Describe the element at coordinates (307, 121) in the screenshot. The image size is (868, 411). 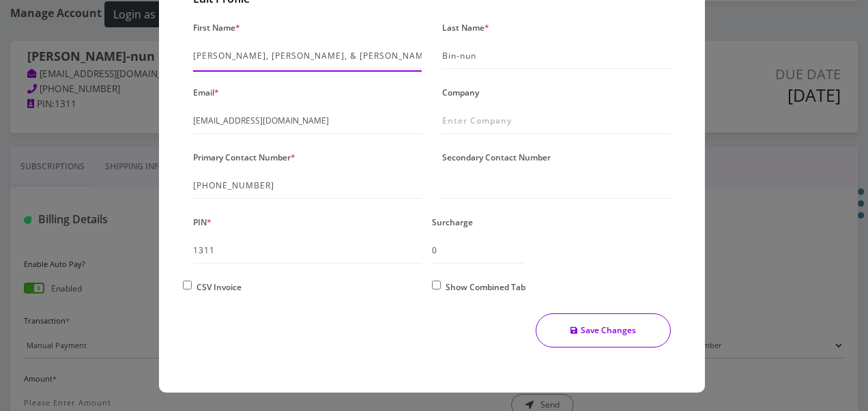
I see `input: Enter Email Address` at that location.